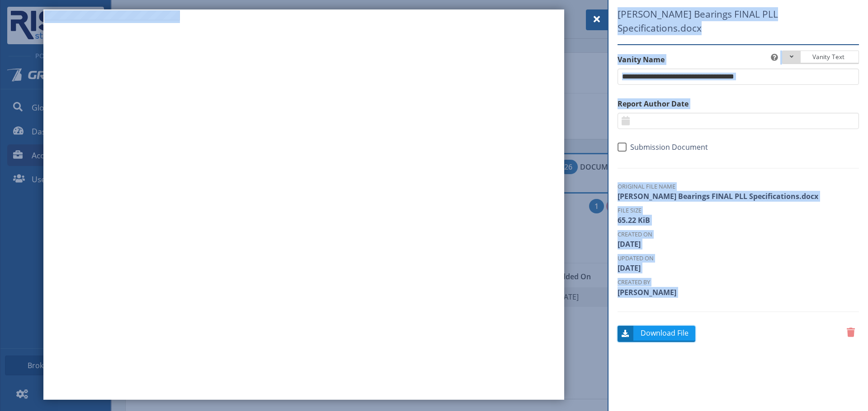 The width and height of the screenshot is (868, 411). What do you see at coordinates (738, 282) in the screenshot?
I see `dt: Created By` at bounding box center [738, 282].